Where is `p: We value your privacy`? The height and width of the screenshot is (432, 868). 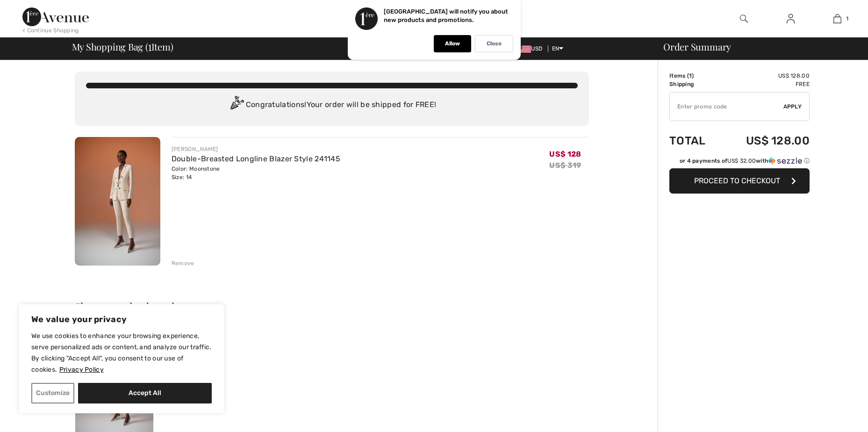 p: We value your privacy is located at coordinates (122, 320).